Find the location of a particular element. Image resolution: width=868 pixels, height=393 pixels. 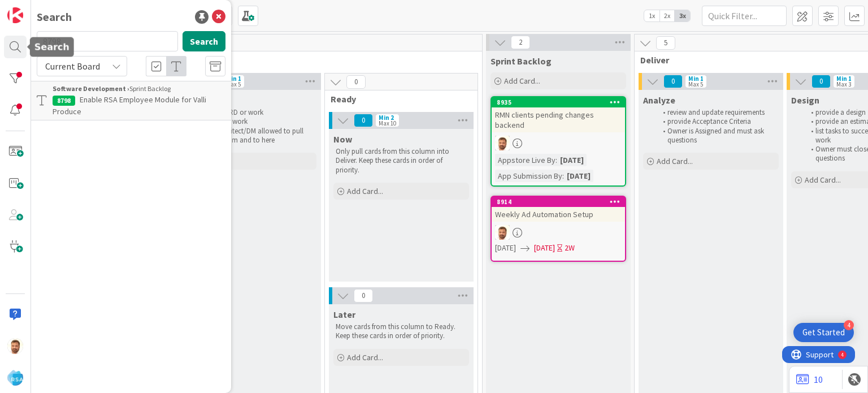

div: RMN clients pending changes backend is located at coordinates (558, 120).